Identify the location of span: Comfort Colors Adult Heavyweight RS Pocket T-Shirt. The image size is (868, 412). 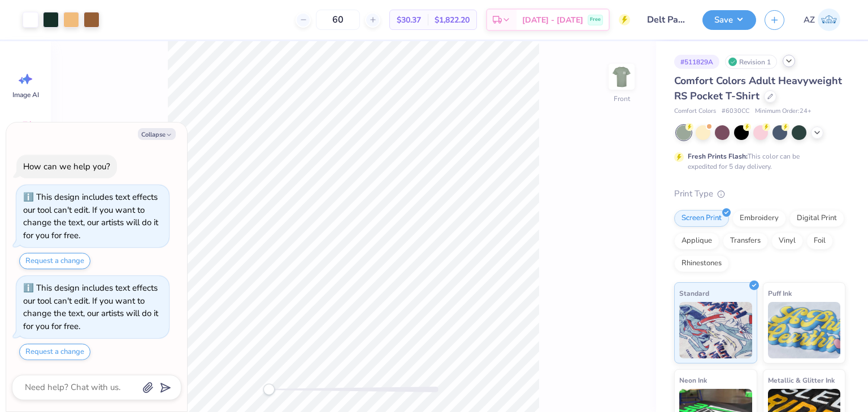
(758, 88).